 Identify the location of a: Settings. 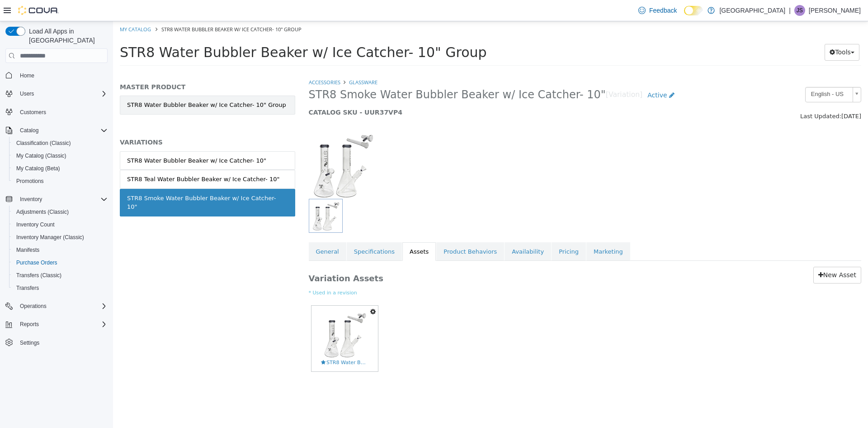
(30, 343).